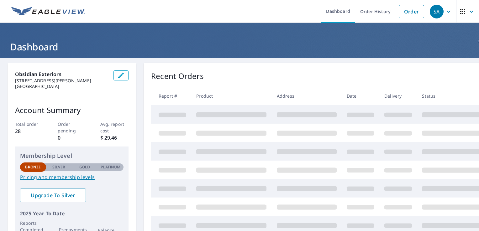 Image resolution: width=479 pixels, height=231 pixels. I want to click on th: Report #, so click(171, 96).